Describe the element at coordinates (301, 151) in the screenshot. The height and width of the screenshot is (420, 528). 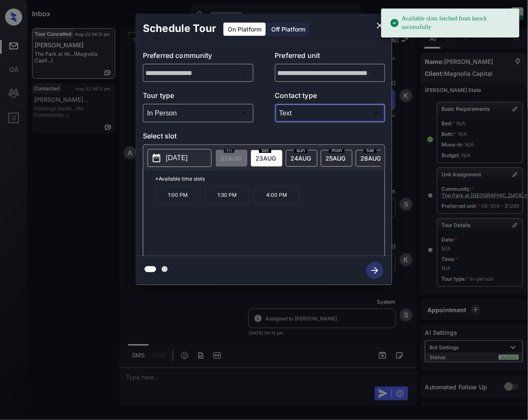
I see `span: sun` at that location.